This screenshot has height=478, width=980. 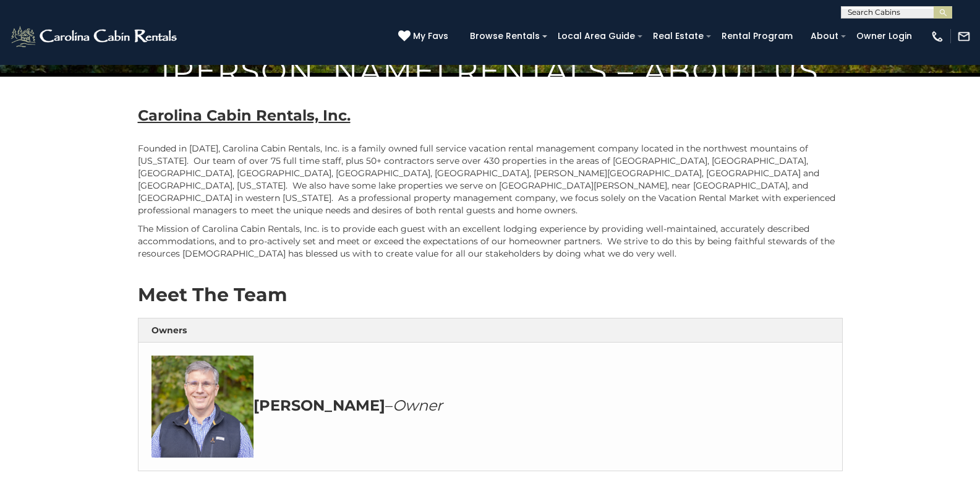 What do you see at coordinates (824, 36) in the screenshot?
I see `a: About` at bounding box center [824, 36].